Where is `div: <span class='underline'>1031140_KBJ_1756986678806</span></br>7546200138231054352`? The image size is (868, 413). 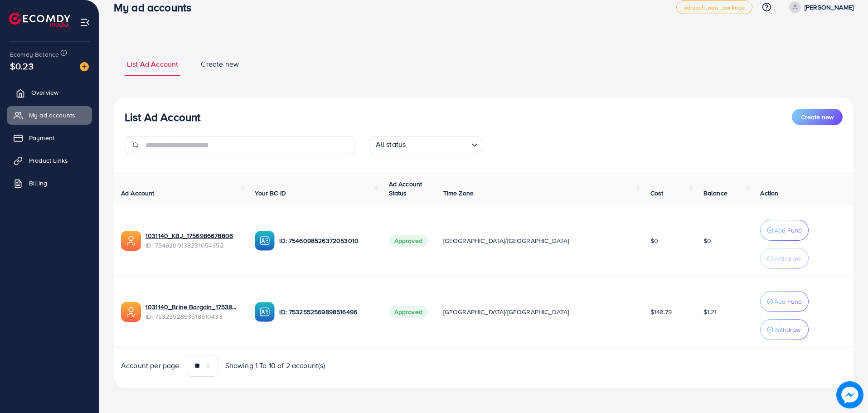
div: <span class='underline'>1031140_KBJ_1756986678806</span></br>7546200138231054352 is located at coordinates (192, 240).